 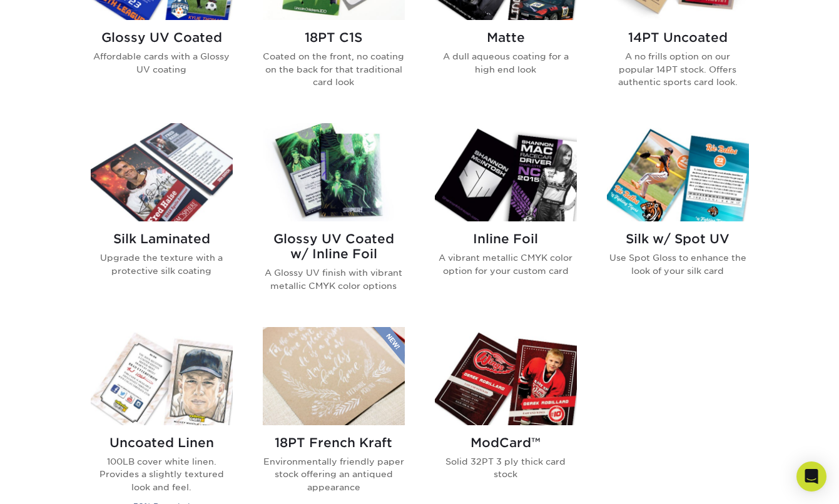 What do you see at coordinates (505, 264) in the screenshot?
I see `p: A vibrant metallic CMYK color option for your custom card` at bounding box center [505, 264].